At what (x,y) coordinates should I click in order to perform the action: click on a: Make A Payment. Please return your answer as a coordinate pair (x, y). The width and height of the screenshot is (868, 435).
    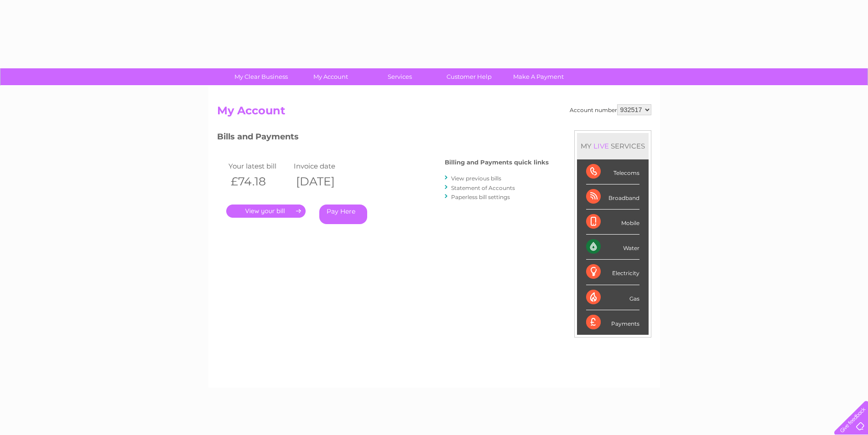
    Looking at the image, I should click on (538, 76).